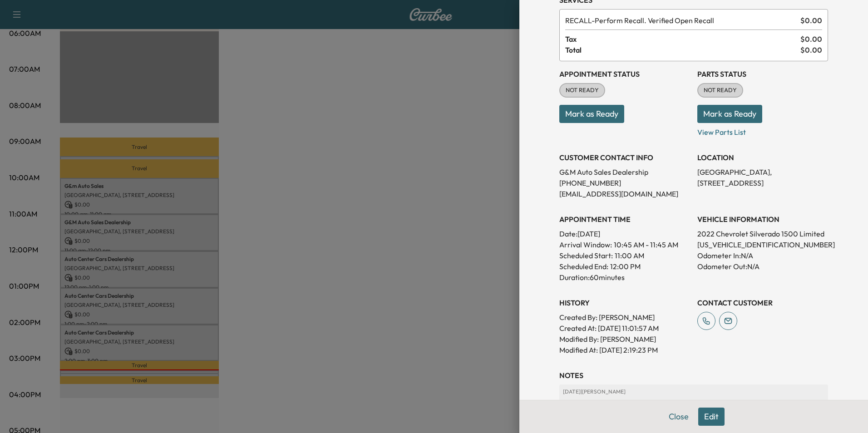 The image size is (868, 433). What do you see at coordinates (681, 20) in the screenshot?
I see `span: Perform Recall. Verified Open Recall` at bounding box center [681, 20].